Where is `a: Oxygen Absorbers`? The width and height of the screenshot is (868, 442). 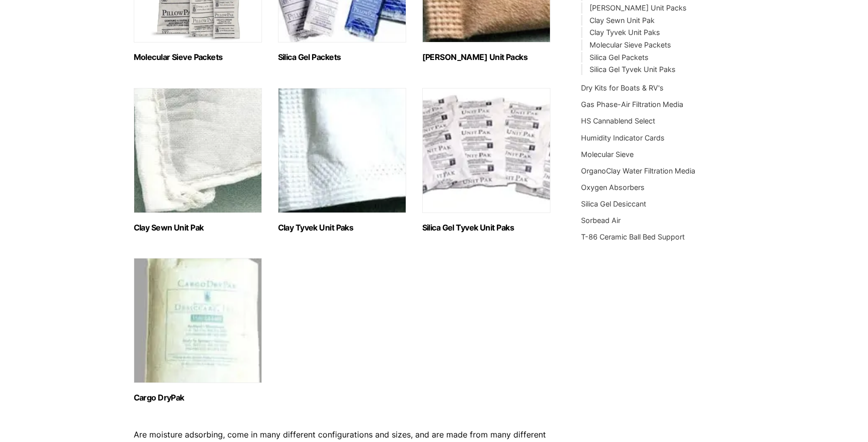 a: Oxygen Absorbers is located at coordinates (612, 187).